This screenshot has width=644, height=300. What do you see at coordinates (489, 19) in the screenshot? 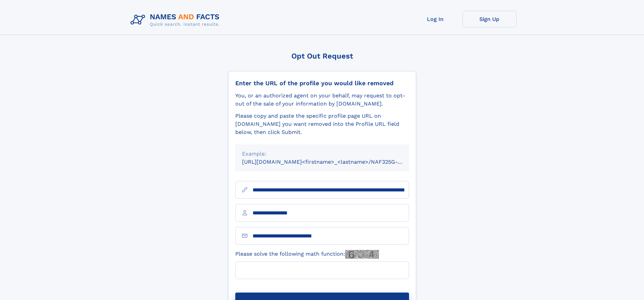
I see `a: Sign Up` at bounding box center [489, 19].